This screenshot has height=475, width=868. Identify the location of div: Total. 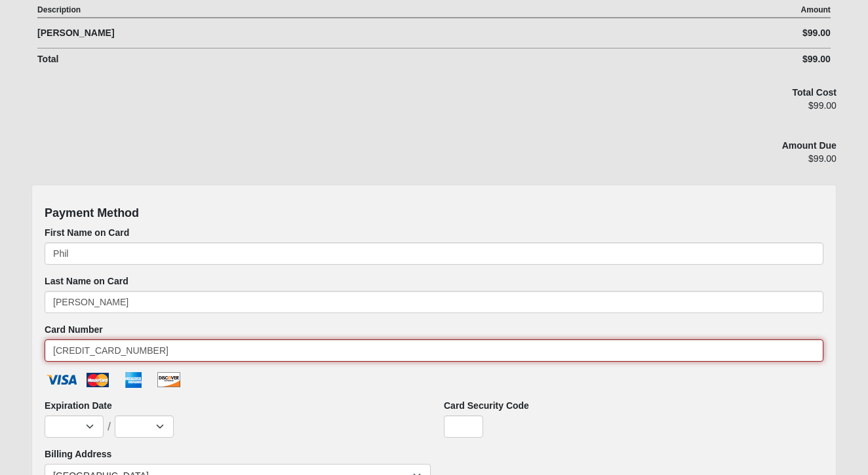
(335, 59).